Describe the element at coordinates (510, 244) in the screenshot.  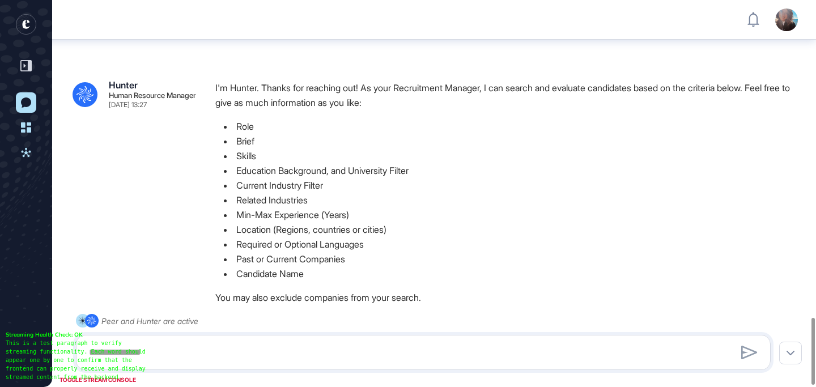
I see `li: Required or Optional Languages` at that location.